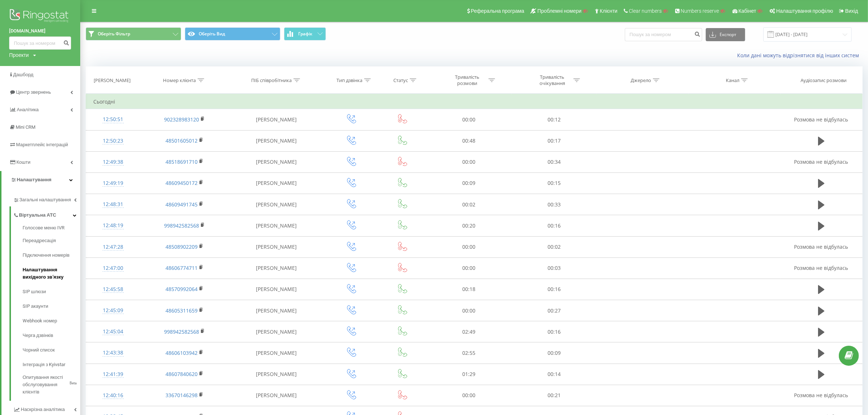 Image resolution: width=868 pixels, height=415 pixels. I want to click on a: 48570992064, so click(181, 289).